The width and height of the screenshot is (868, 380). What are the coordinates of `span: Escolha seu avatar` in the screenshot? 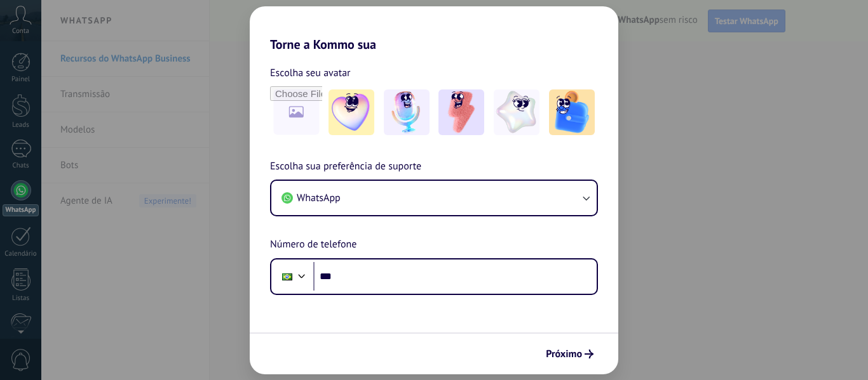 It's located at (310, 73).